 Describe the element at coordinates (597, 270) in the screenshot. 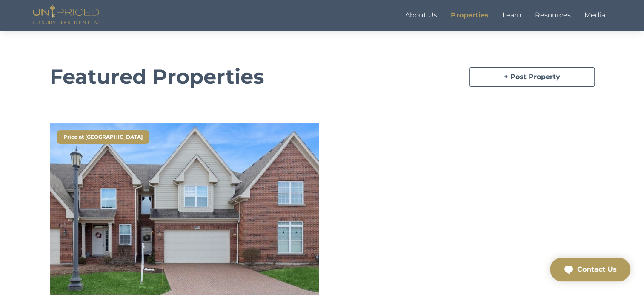

I see `div: Contact Us` at that location.